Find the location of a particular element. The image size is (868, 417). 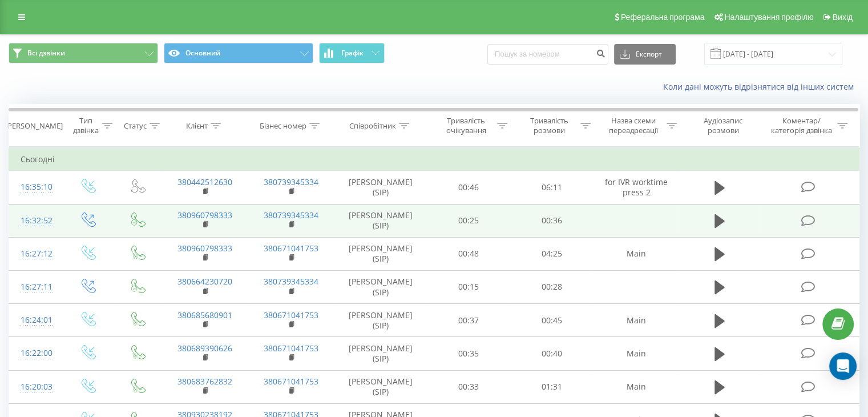

div: Аудіозапис розмови is located at coordinates (724, 125).